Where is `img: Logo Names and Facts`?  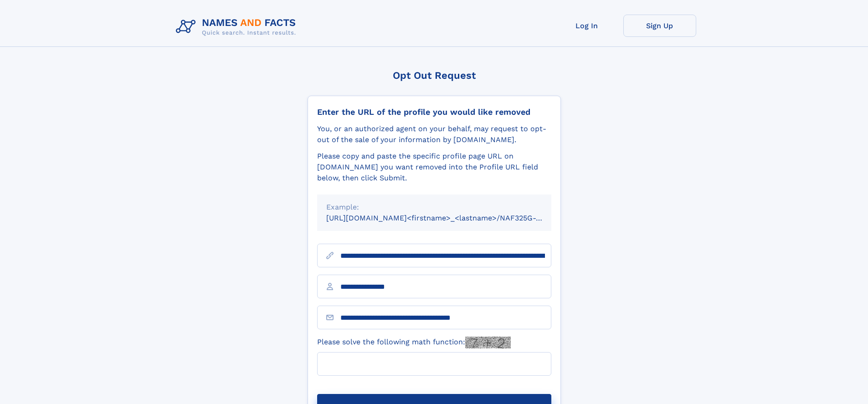 img: Logo Names and Facts is located at coordinates (238, 27).